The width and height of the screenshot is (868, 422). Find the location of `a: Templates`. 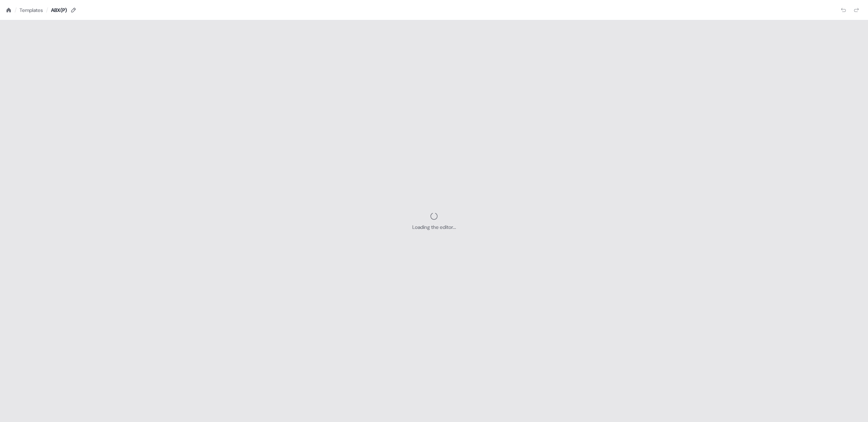

a: Templates is located at coordinates (31, 10).